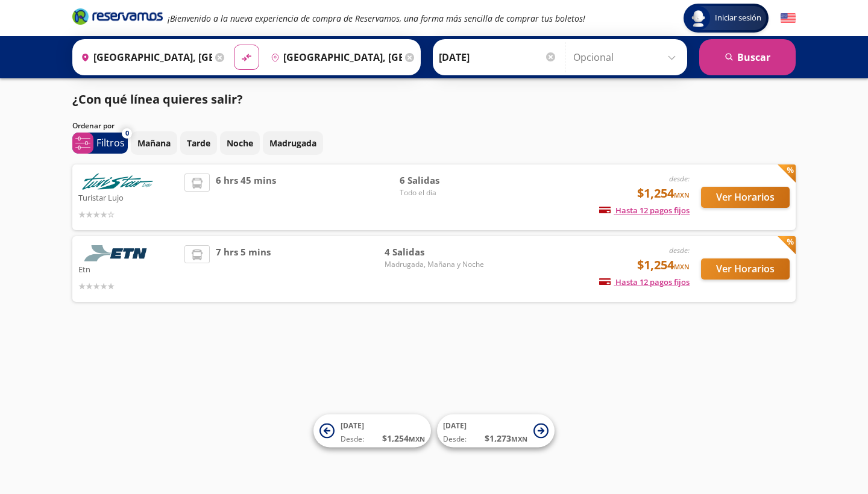 The width and height of the screenshot is (868, 494). Describe the element at coordinates (376, 18) in the screenshot. I see `em: ¡Bienvenido a la nueva experiencia de compra de Reservamos, una forma más sencilla de comprar tus...` at that location.